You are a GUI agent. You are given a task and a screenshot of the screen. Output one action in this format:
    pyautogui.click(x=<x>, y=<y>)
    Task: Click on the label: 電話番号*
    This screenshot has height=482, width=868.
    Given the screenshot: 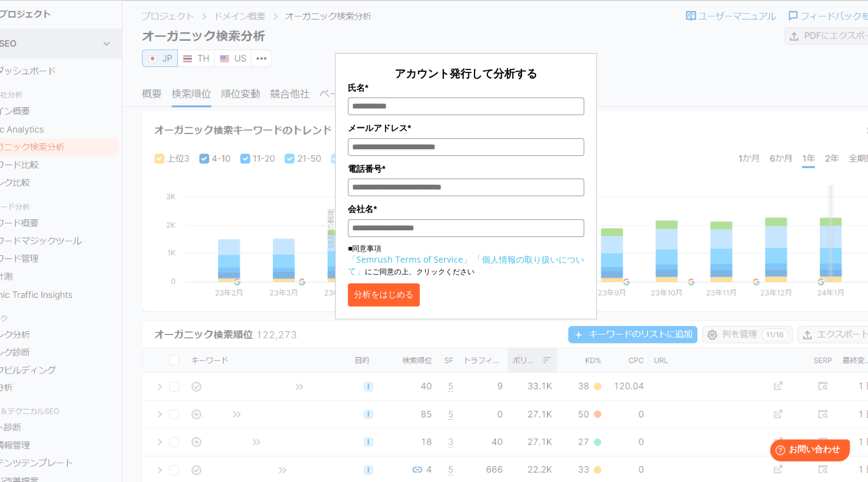 What is the action you would take?
    pyautogui.click(x=466, y=169)
    